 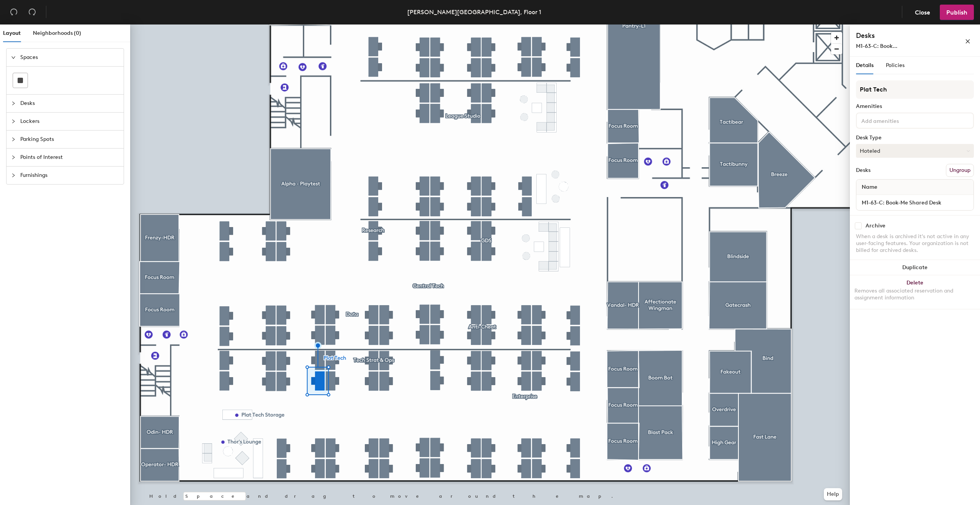 I want to click on div: Desks, so click(x=863, y=171).